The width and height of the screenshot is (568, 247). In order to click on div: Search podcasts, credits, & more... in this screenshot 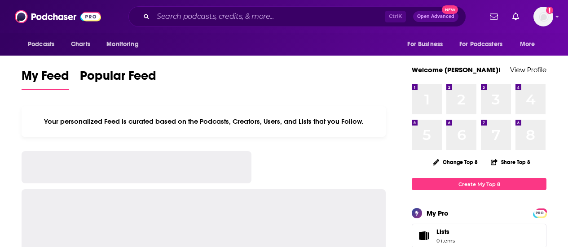, I will do `click(297, 17)`.